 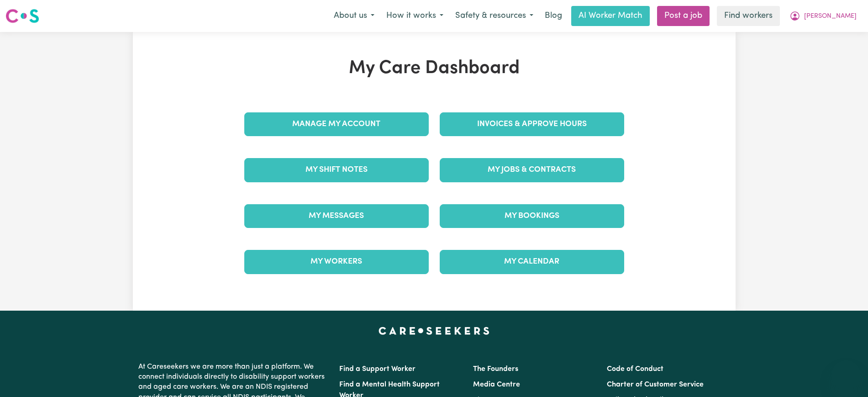 I want to click on a: Invoices & Approve Hours, so click(x=532, y=124).